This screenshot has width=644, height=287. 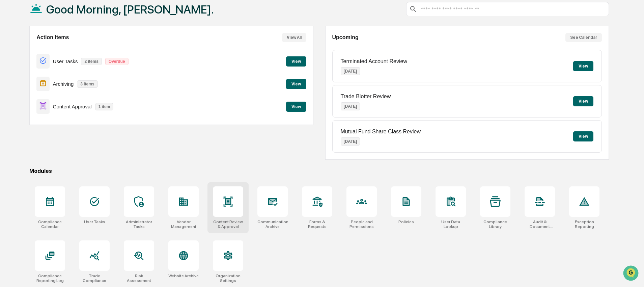 I want to click on div: Trade Compliance, so click(x=94, y=278).